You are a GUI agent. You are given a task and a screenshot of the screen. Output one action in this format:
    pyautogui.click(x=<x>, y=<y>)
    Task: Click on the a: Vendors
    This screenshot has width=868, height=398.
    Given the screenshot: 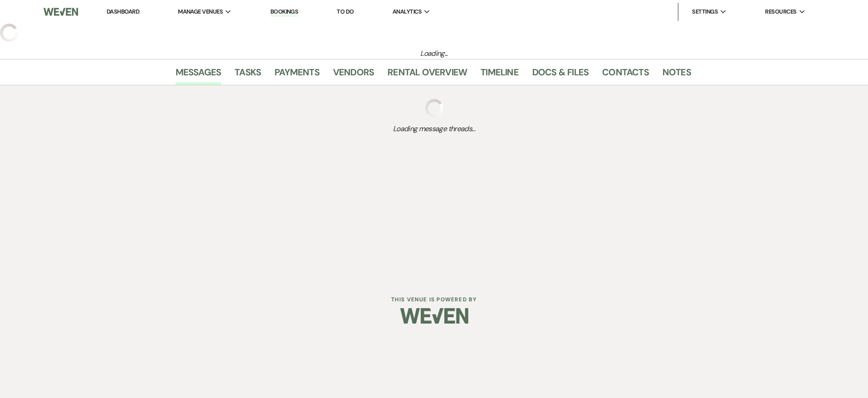 What is the action you would take?
    pyautogui.click(x=354, y=75)
    